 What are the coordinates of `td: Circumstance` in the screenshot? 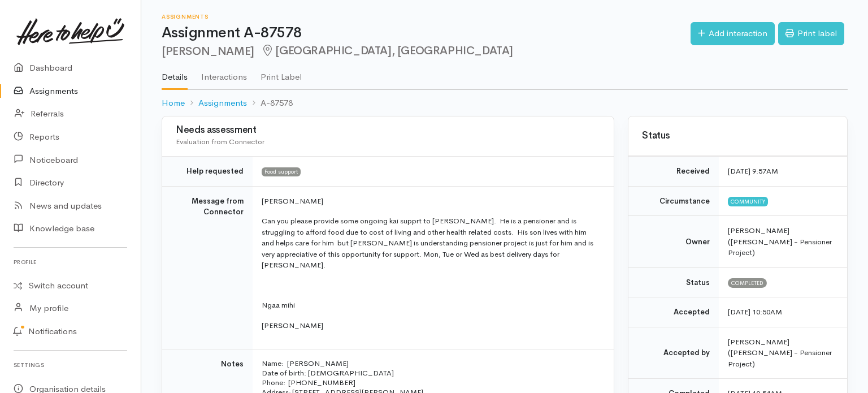 It's located at (674, 201).